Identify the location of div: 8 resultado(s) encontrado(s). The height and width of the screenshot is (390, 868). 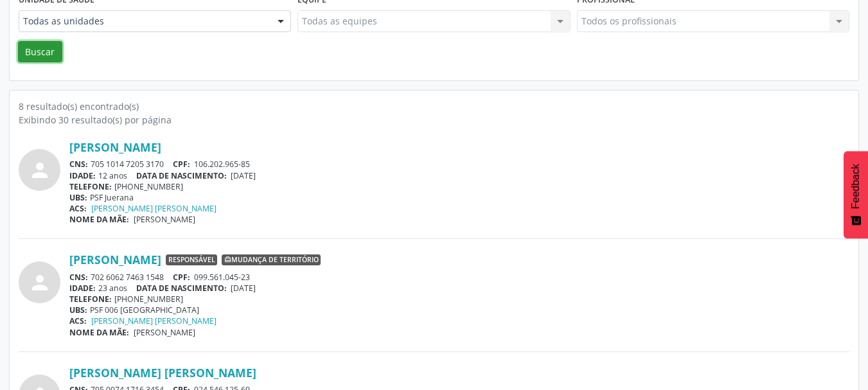
(433, 106).